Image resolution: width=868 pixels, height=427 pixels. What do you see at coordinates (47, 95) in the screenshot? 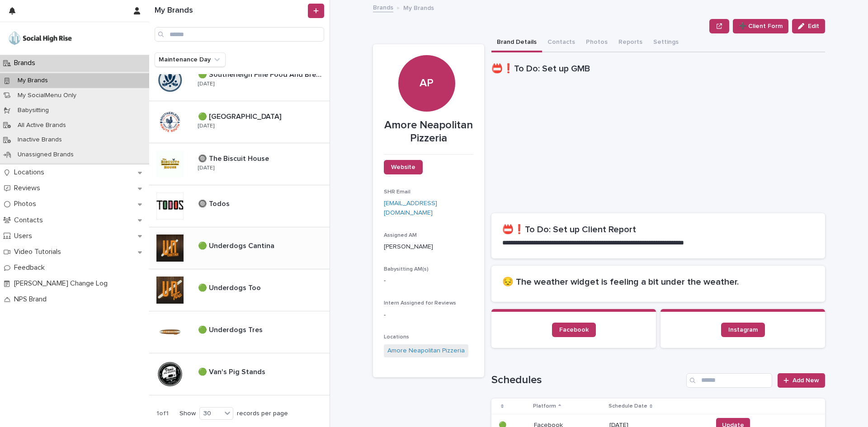
I see `p: My SocialMenu Only` at bounding box center [47, 95].